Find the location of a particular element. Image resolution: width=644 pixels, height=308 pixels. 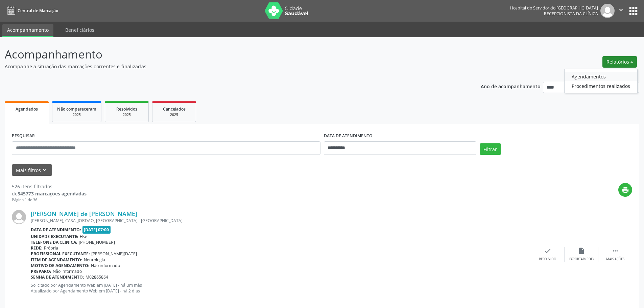

span: Não compareceram is located at coordinates (77, 109).